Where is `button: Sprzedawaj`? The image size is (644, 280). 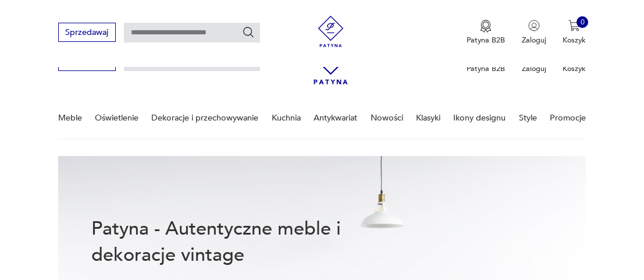 button: Sprzedawaj is located at coordinates (87, 32).